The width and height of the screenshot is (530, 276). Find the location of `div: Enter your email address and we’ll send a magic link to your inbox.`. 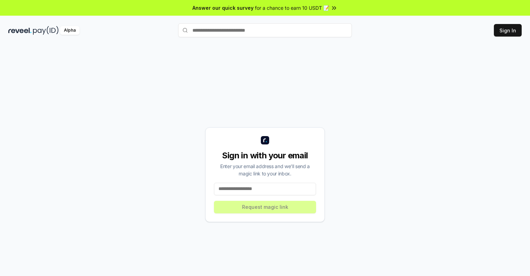

div: Enter your email address and we’ll send a magic link to your inbox. is located at coordinates (265, 170).